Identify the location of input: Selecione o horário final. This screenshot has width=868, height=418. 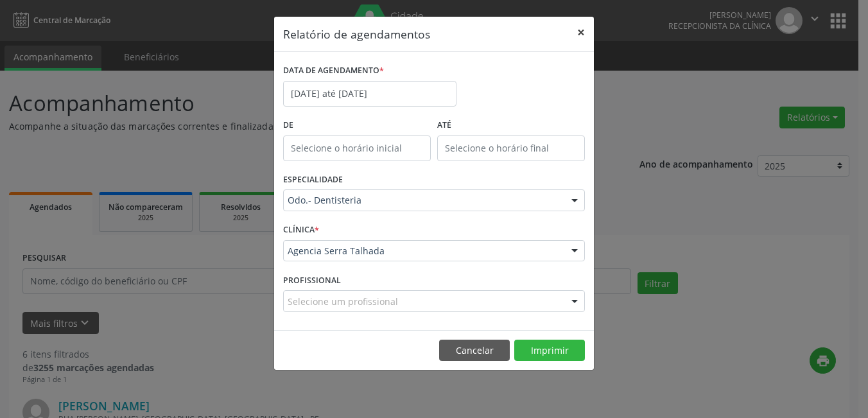
(511, 149).